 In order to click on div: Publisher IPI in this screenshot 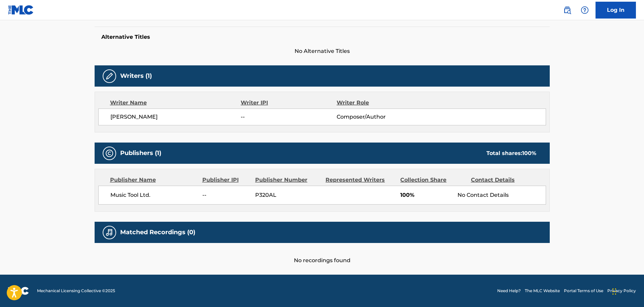, I will do `click(226, 180)`.